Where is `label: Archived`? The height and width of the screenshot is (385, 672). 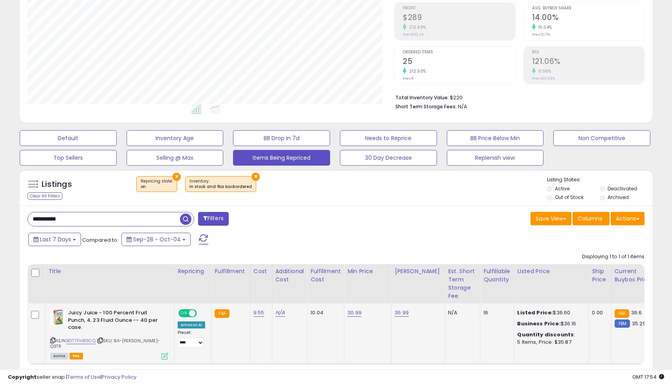
label: Archived is located at coordinates (618, 197).